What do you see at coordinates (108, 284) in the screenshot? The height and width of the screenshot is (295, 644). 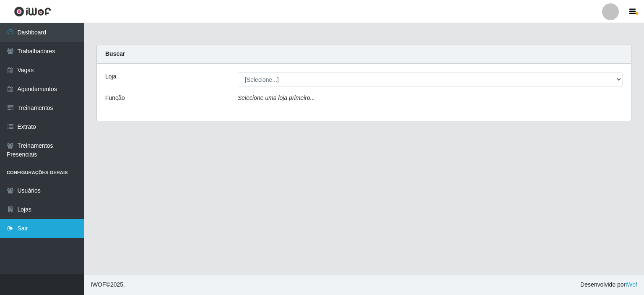 I see `span: © 2025 .` at bounding box center [108, 284].